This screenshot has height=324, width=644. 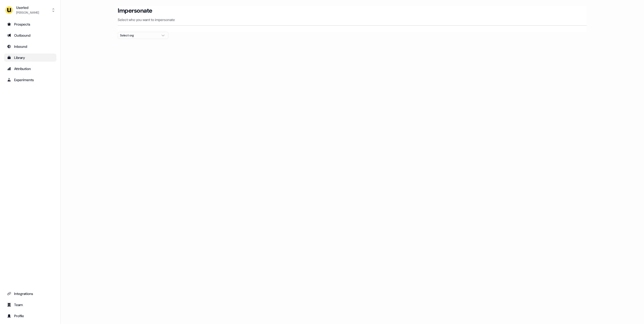 I want to click on button: Select org, so click(x=143, y=35).